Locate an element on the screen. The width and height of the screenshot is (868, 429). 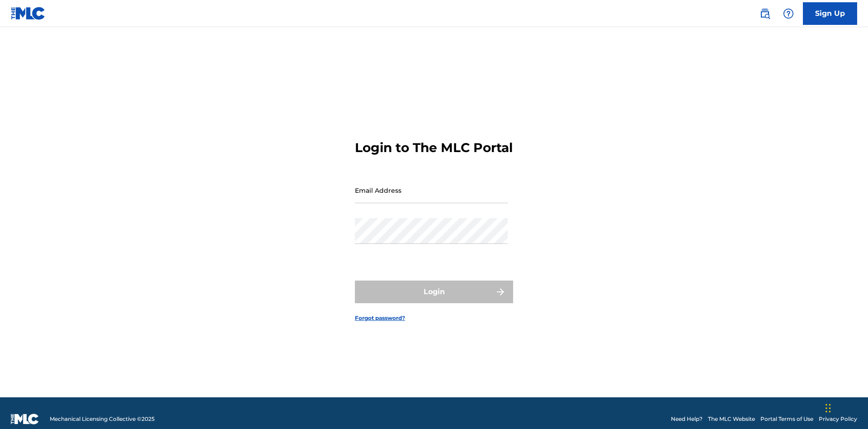
a: Portal Terms of Use is located at coordinates (787, 418).